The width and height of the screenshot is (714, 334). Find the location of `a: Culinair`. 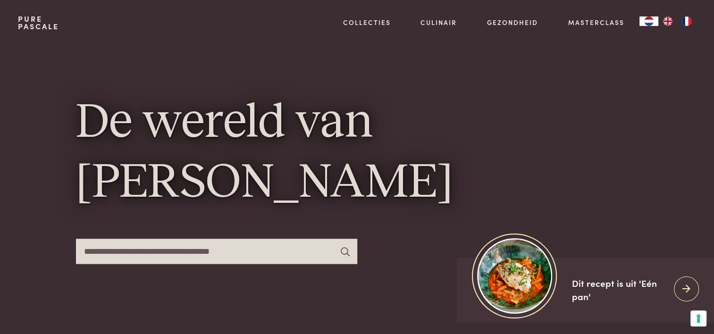

a: Culinair is located at coordinates (438, 22).